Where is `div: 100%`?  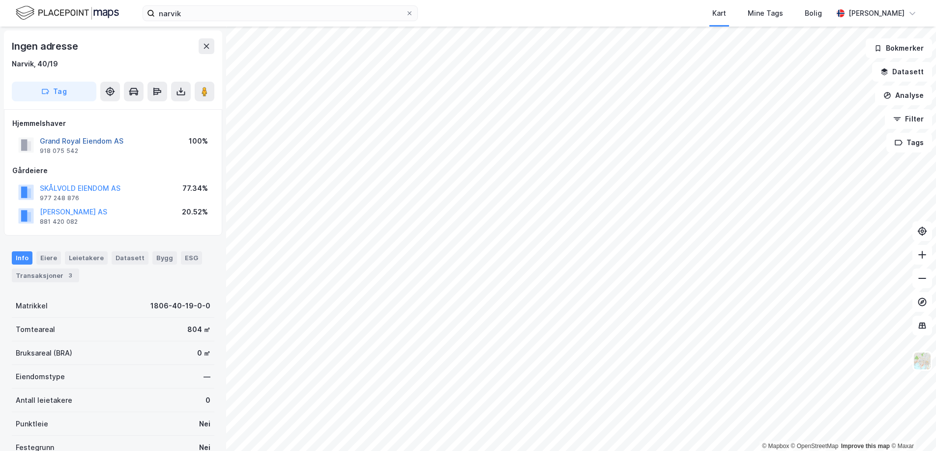
div: 100% is located at coordinates (198, 141).